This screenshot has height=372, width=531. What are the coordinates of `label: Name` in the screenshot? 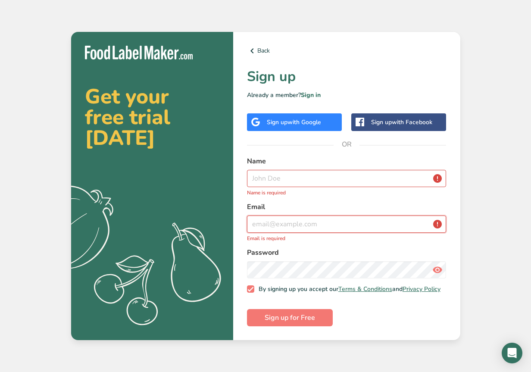 It's located at (347, 161).